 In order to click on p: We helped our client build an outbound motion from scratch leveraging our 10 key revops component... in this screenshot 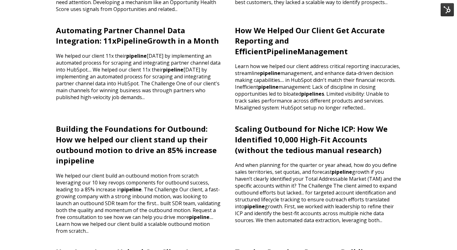, I will do `click(139, 200)`.